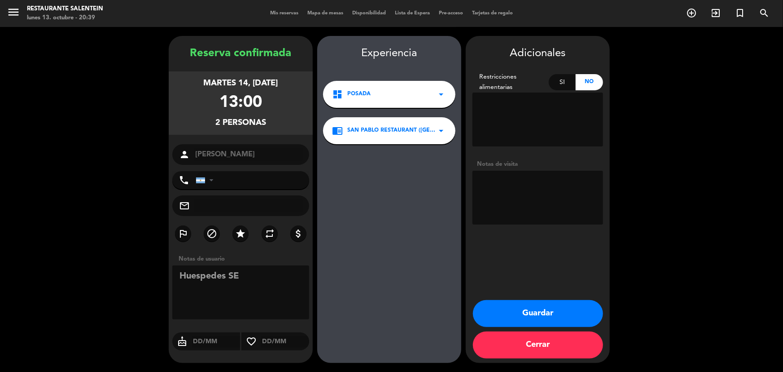 This screenshot has height=372, width=783. Describe the element at coordinates (185, 206) in the screenshot. I see `i: mail_outline` at that location.